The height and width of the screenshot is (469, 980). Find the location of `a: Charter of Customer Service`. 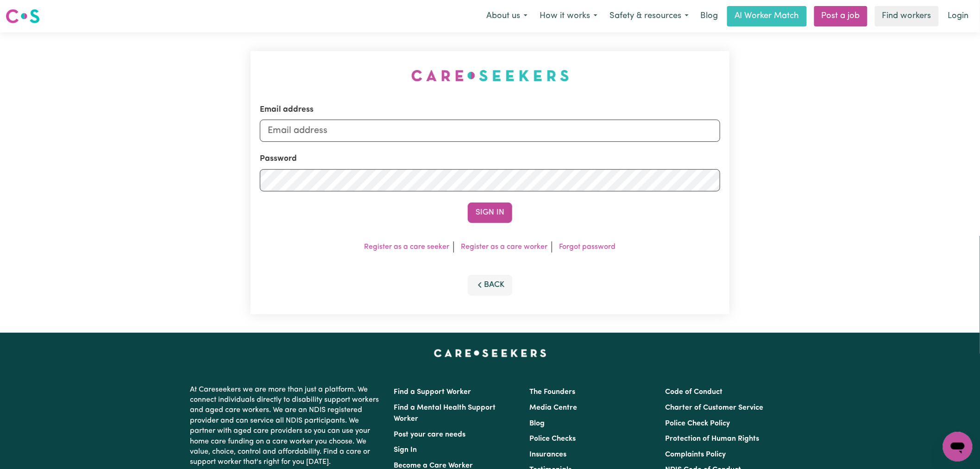

a: Charter of Customer Service is located at coordinates (715, 408).